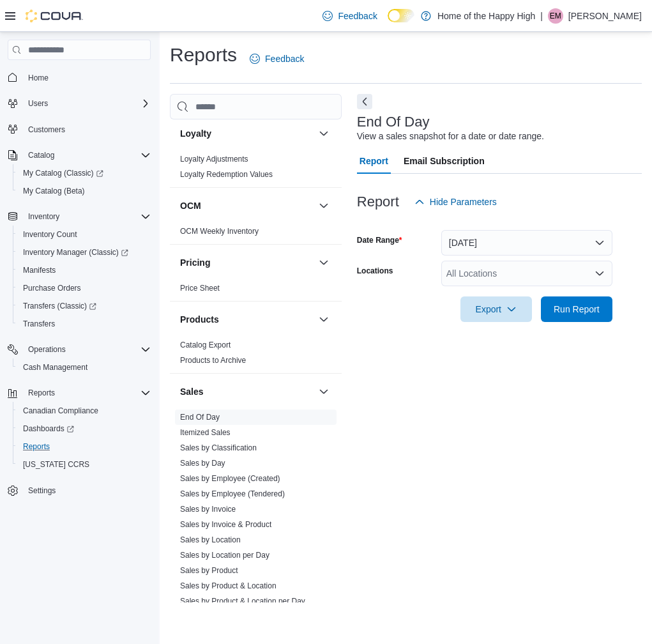 The height and width of the screenshot is (644, 652). What do you see at coordinates (85, 411) in the screenshot?
I see `button: Canadian Compliance` at bounding box center [85, 411].